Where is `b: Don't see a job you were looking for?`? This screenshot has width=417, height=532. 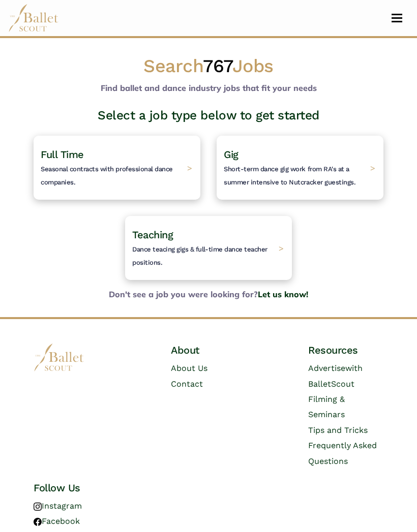
b: Don't see a job you were looking for? is located at coordinates (208, 295).